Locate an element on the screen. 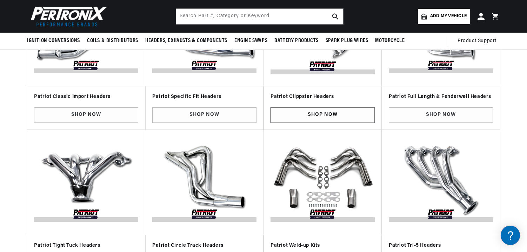 The height and width of the screenshot is (252, 527). summary: Headers, Exhausts & Components is located at coordinates (186, 41).